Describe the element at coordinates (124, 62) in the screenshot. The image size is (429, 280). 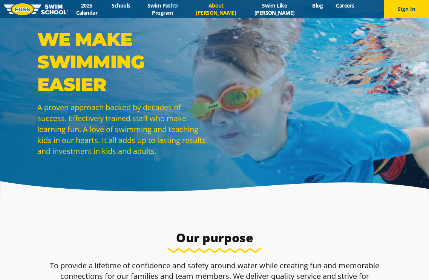
I see `p: WE MAKE SWIMMING EASIER` at that location.